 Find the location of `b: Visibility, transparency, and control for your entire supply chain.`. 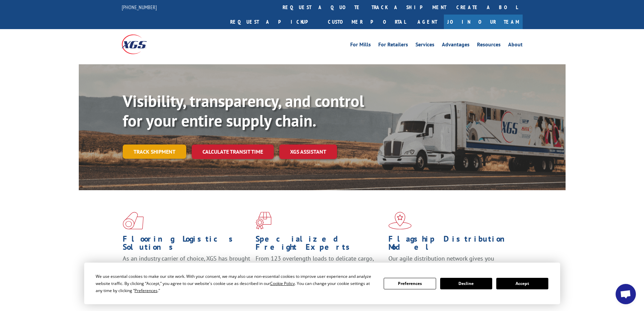

b: Visibility, transparency, and control for your entire supply chain. is located at coordinates (244, 111).